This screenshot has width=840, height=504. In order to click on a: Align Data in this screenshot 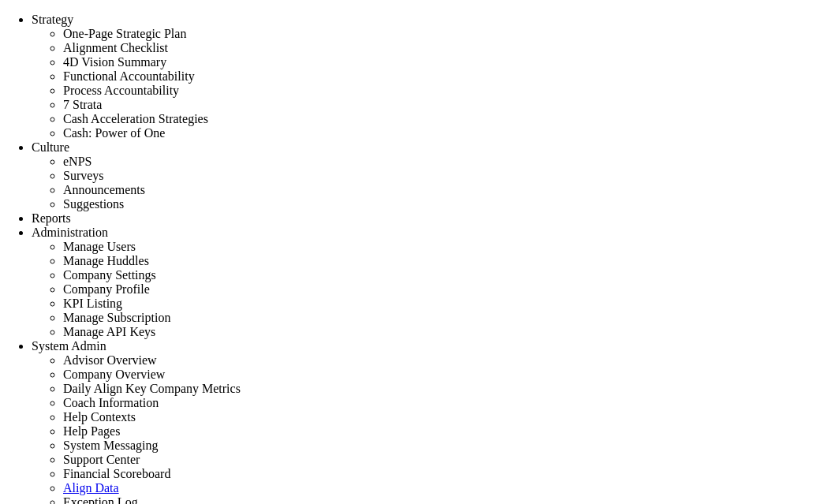, I will do `click(91, 487)`.